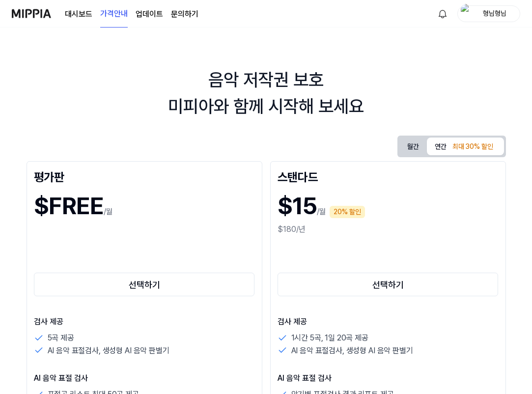 Image resolution: width=532 pixels, height=394 pixels. I want to click on a: 가격안내, so click(114, 14).